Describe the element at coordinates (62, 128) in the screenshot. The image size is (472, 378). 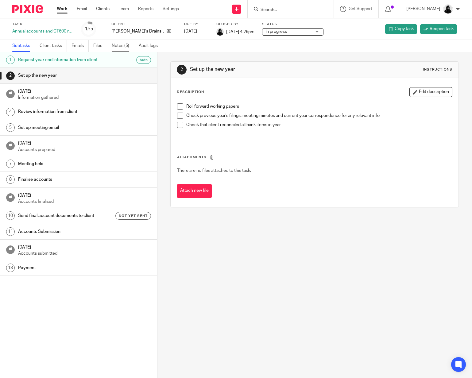
I see `h1: Set up meeting email` at that location.